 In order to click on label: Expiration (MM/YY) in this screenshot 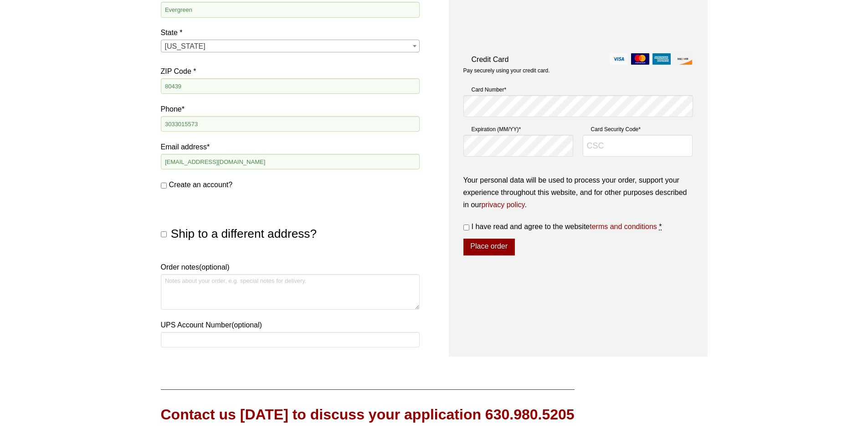, I will do `click(519, 129)`.